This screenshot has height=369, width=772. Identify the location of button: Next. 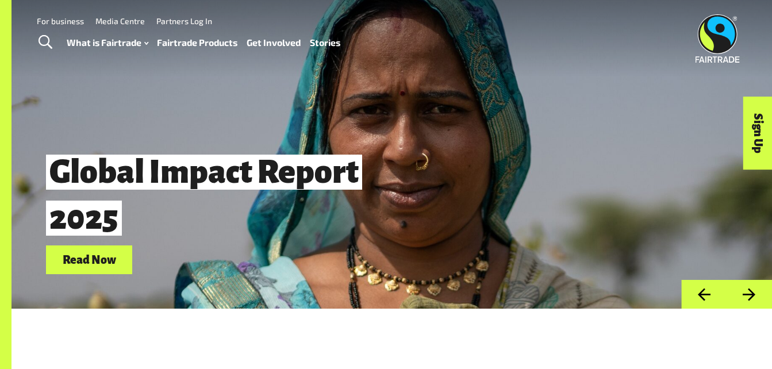
(749, 294).